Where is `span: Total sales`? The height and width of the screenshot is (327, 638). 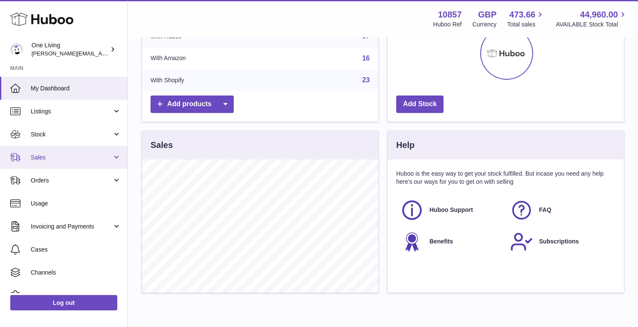
span: Total sales is located at coordinates (526, 24).